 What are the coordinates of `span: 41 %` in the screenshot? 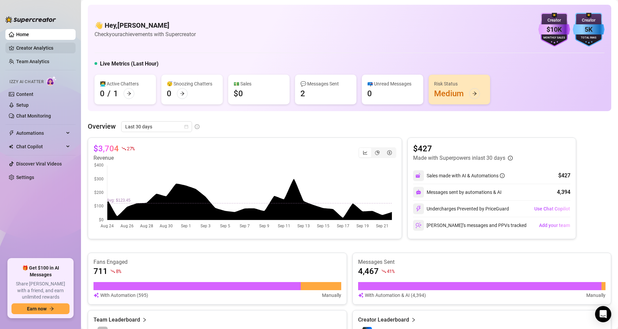 It's located at (391, 271).